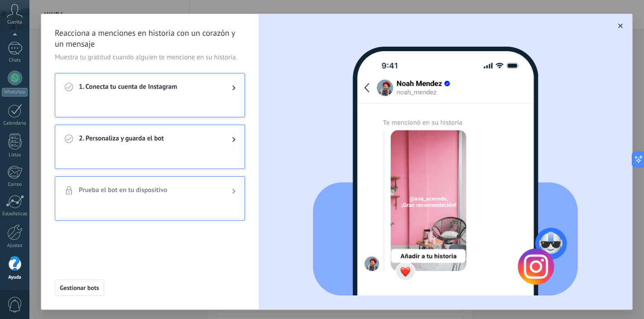 Image resolution: width=644 pixels, height=319 pixels. What do you see at coordinates (150, 38) in the screenshot?
I see `span: Reacciona a menciones en historia con un corazón y un mensaje` at bounding box center [150, 38].